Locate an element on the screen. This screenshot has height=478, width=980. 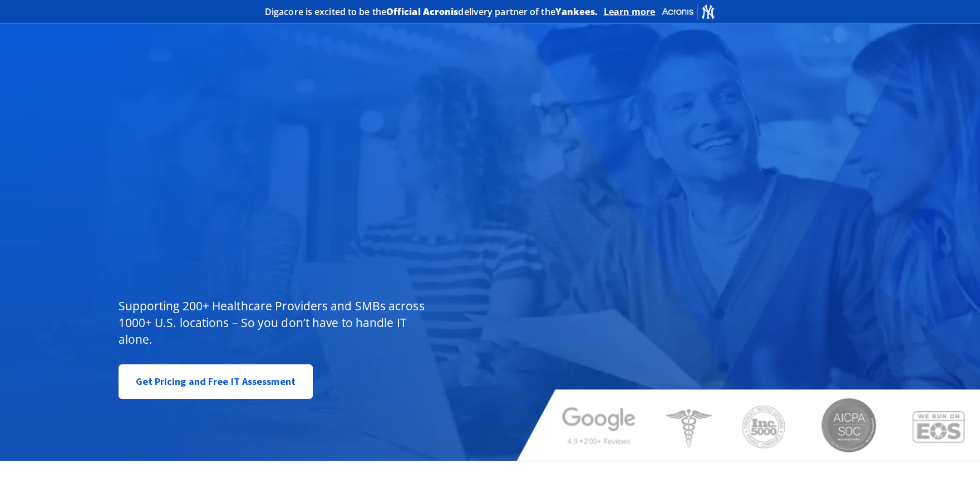
p: Supporting 200+ Healthcare Providers and SMBs across 1000+ U.S. locations – So you don’t have to ... is located at coordinates (274, 323).